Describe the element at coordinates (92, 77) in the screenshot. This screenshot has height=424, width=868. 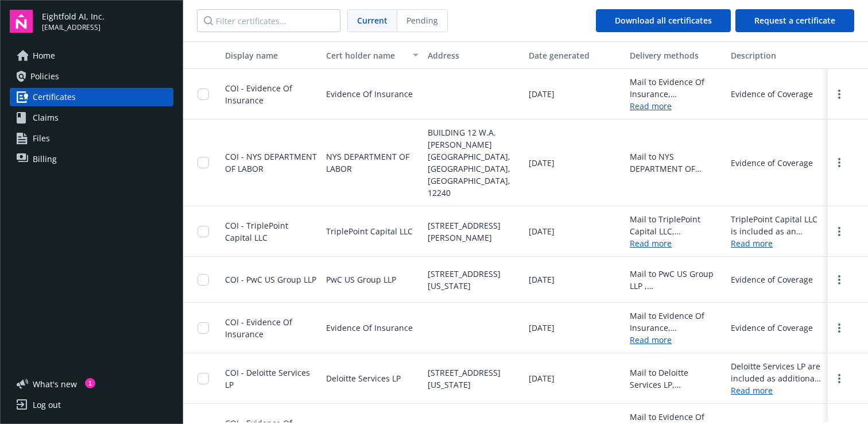
I see `a: Policies` at that location.